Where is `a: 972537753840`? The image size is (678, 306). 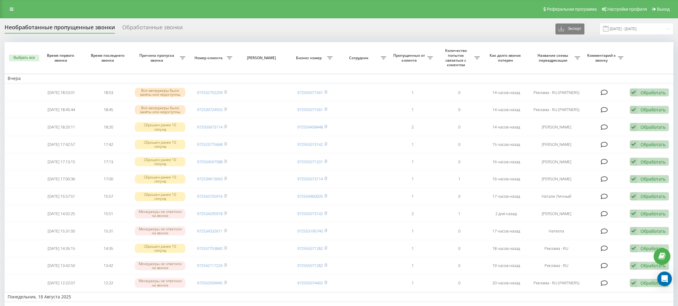
a: 972537753840 is located at coordinates (210, 248).